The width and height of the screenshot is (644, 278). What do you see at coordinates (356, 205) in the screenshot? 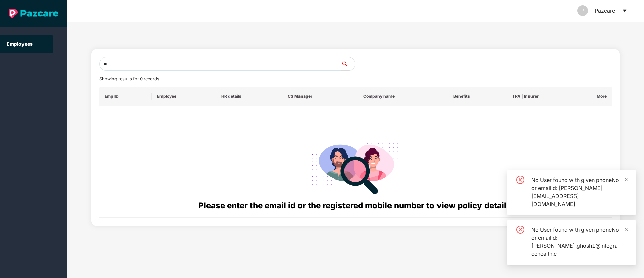
I see `span: Please enter the email id or the registered mobile number to view policy details.` at bounding box center [356, 205].